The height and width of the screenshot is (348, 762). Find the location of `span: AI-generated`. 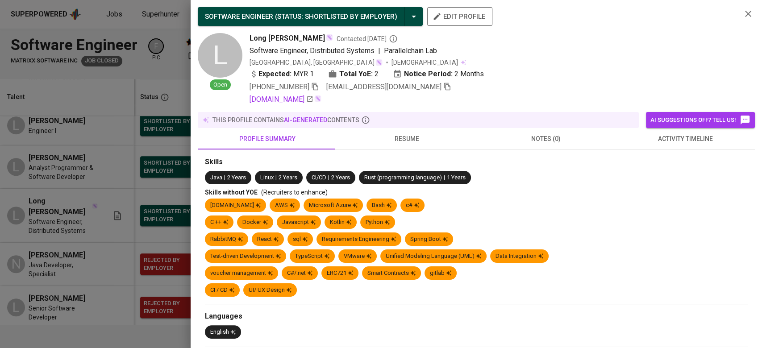

span: AI-generated is located at coordinates (305, 120).